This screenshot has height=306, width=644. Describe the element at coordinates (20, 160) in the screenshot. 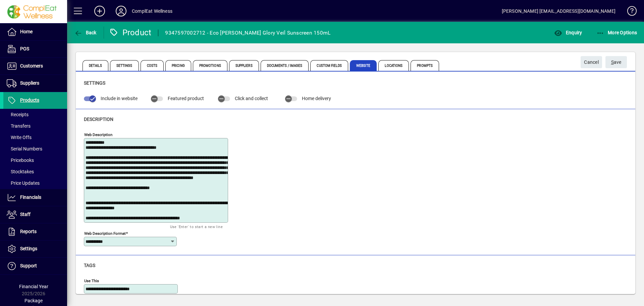

I see `span: Pricebooks` at that location.